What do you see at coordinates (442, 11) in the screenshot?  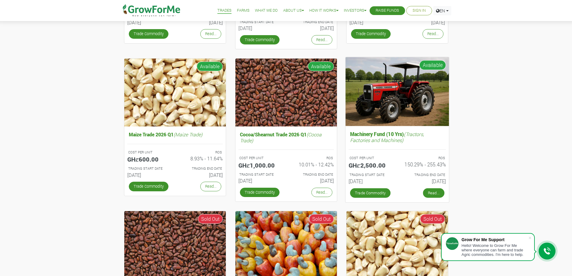 I see `a: EN` at bounding box center [442, 11].